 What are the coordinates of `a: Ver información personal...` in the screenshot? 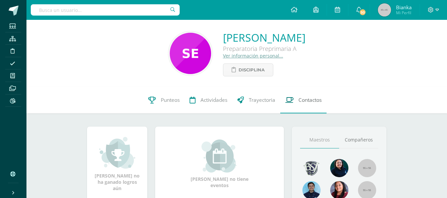 It's located at (253, 56).